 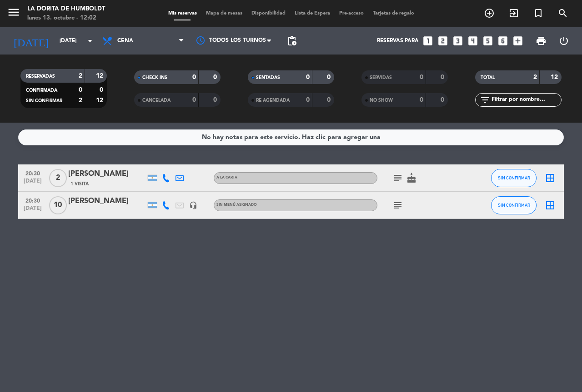 I want to click on div: La Dorita de Humboldt, so click(x=66, y=9).